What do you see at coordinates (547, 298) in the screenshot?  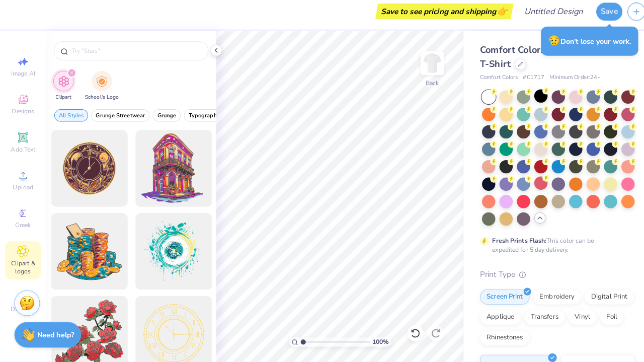 I see `div: Embroidery` at bounding box center [547, 298].